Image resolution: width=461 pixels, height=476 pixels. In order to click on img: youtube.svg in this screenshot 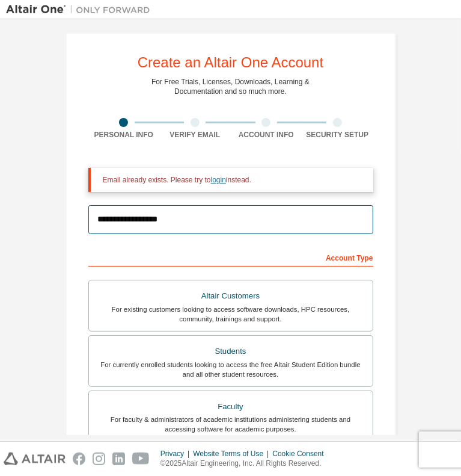, I will do `click(141, 459)`.